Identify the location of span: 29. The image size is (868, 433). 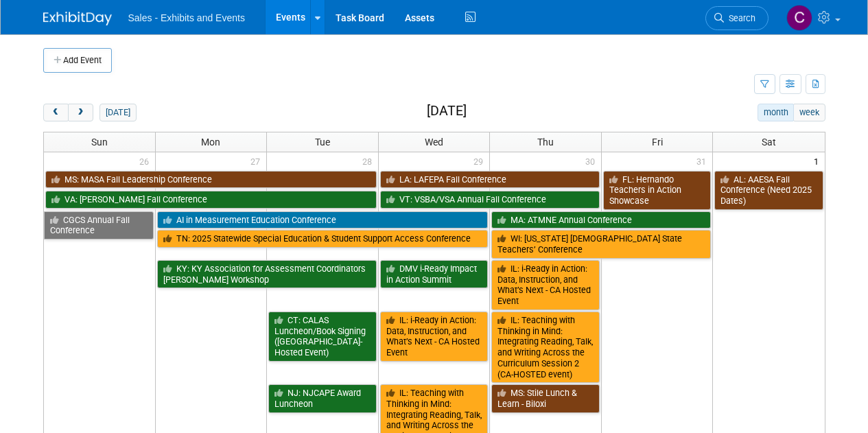
(481, 161).